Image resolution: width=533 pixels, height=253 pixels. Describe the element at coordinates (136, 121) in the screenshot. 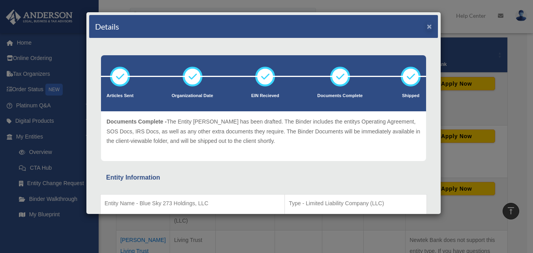

I see `span: Documents Complete -` at that location.